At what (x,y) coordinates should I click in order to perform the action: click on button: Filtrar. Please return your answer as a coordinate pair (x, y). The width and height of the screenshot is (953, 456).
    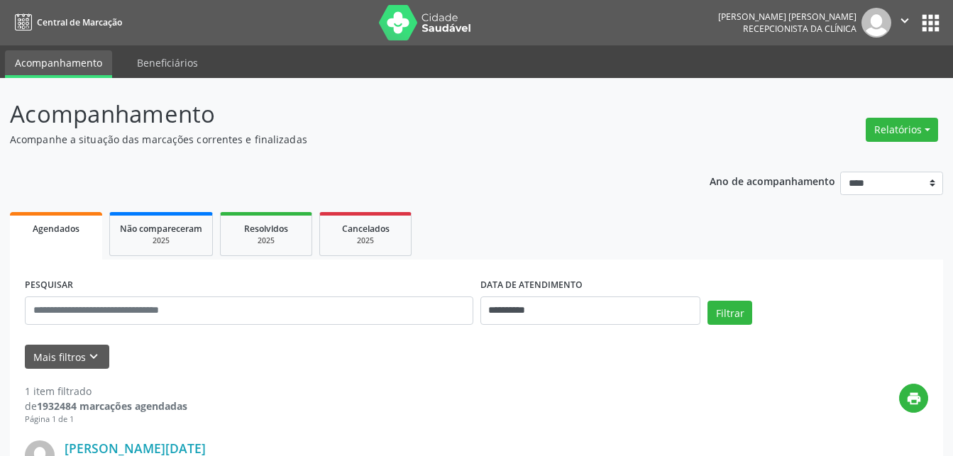
    Looking at the image, I should click on (729, 313).